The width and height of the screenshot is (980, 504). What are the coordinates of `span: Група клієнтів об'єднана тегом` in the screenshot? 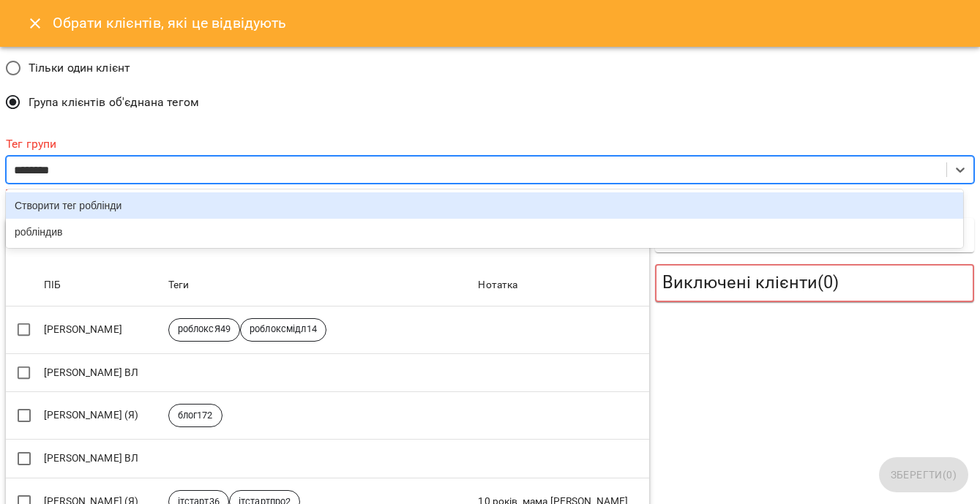 It's located at (113, 102).